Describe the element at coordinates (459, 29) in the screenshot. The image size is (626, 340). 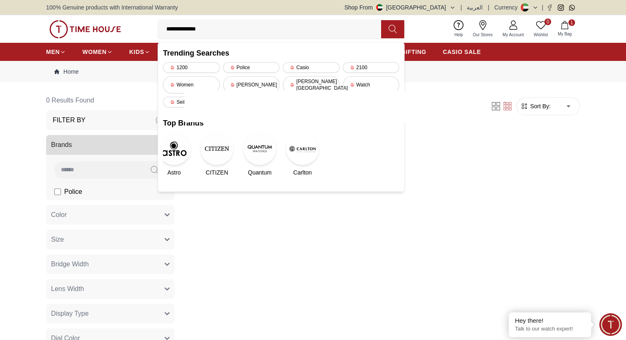
I see `a: Help` at that location.